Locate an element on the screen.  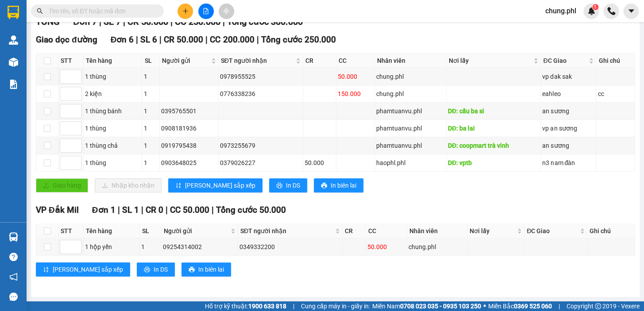
span: printer is located at coordinates (280, 186).